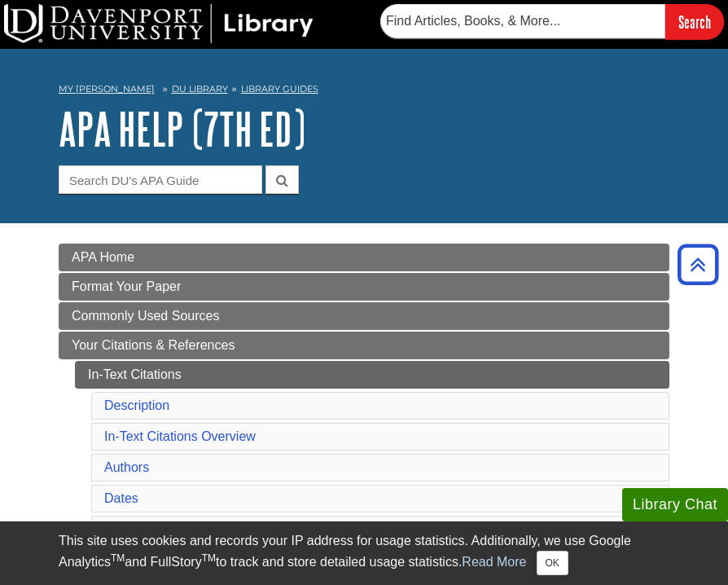 Image resolution: width=728 pixels, height=585 pixels. Describe the element at coordinates (364, 553) in the screenshot. I see `div: This site uses cookies and records your IP address for usage statistics. Additionally, we use Goo...` at that location.